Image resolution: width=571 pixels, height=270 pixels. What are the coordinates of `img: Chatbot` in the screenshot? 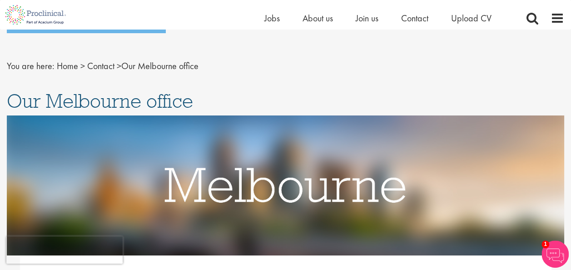 It's located at (555, 254).